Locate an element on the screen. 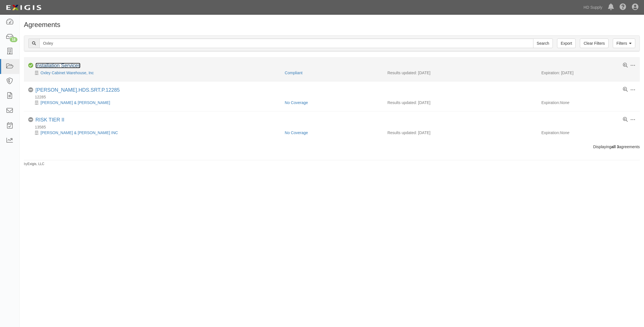  h1: Agreements is located at coordinates (332, 25).